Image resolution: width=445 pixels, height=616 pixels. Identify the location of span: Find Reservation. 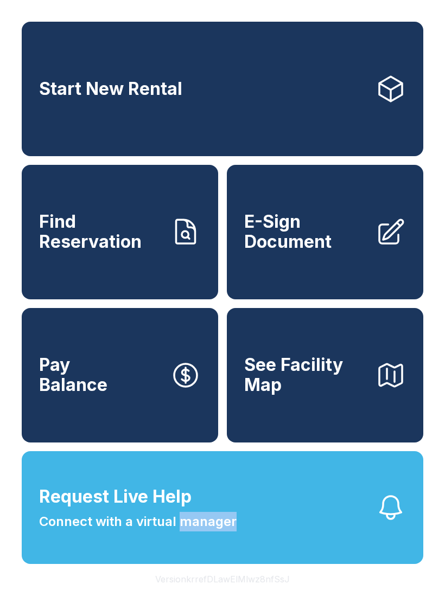
(100, 232).